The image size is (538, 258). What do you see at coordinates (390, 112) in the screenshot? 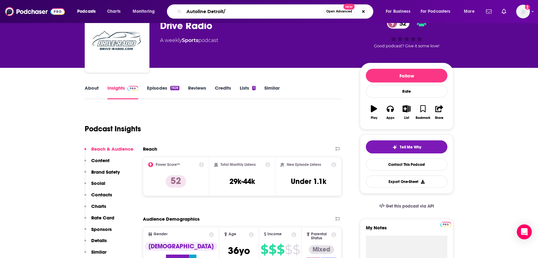
I see `button: Apps` at bounding box center [390, 112].